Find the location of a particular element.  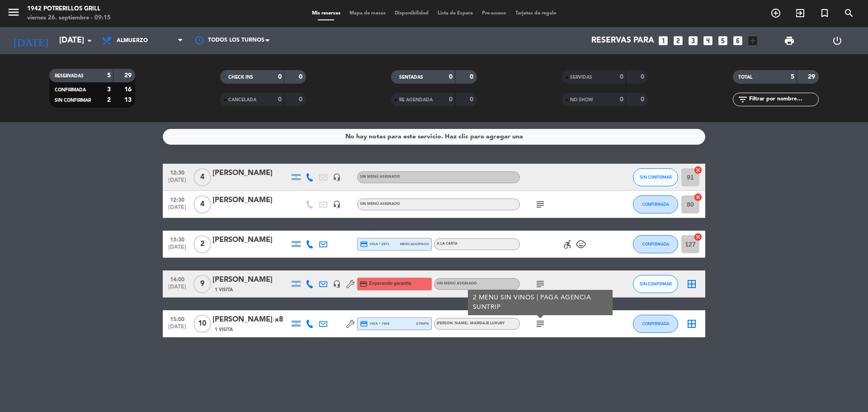

span: Lista de Espera is located at coordinates (455, 13).